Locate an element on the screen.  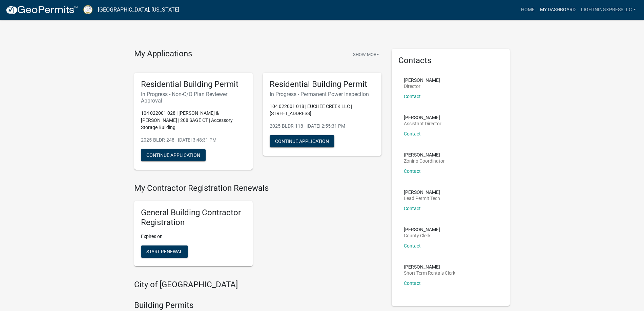
h4: My Contractor Registration Renewals is located at coordinates (257, 188).